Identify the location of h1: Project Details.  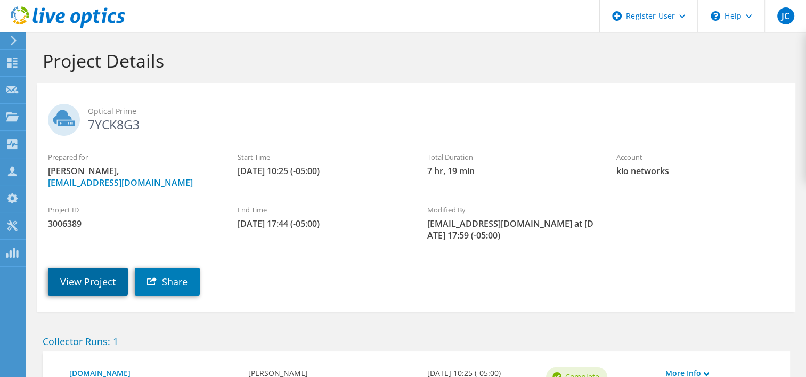
(414, 61).